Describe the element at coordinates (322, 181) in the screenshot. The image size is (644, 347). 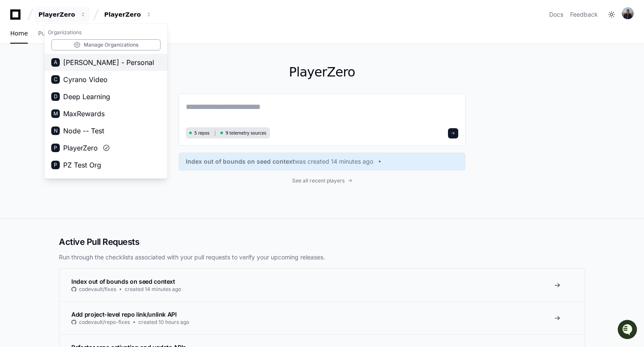
I see `a: See all recent players` at that location.